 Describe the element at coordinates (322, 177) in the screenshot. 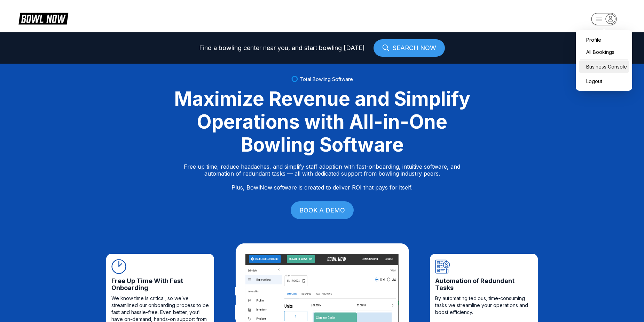

I see `p: Free up time, reduce headaches, and simplify staff adoption with fast-onboarding, intuitive softw...` at that location.